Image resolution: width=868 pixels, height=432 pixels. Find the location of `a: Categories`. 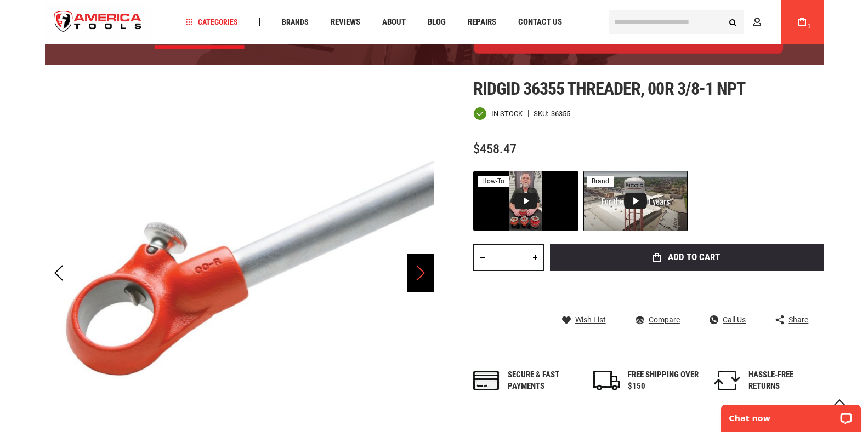

a: Categories is located at coordinates (211, 22).